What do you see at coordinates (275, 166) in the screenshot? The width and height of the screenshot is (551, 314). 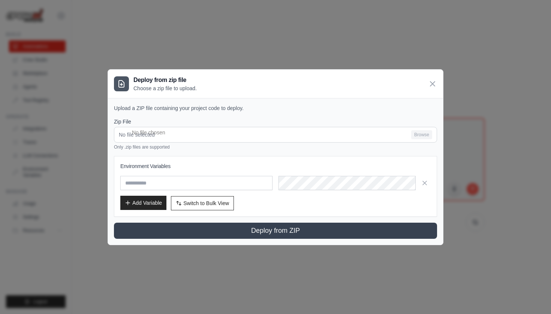 I see `h3: Environment Variables` at bounding box center [275, 166].